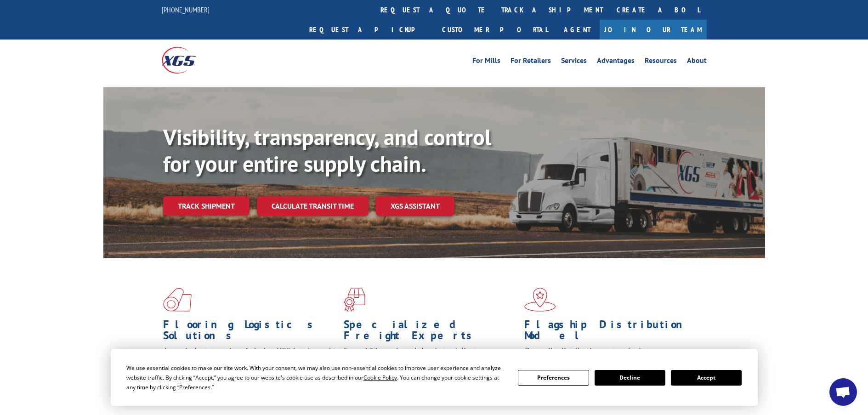  Describe the element at coordinates (486, 62) in the screenshot. I see `a: For Mills` at that location.